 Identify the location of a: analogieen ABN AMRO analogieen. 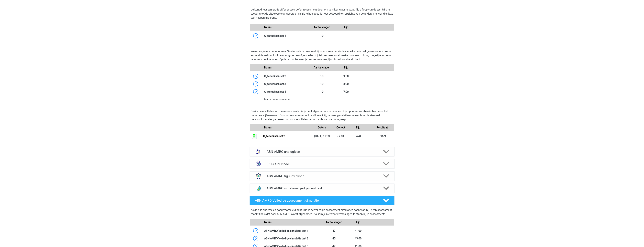
(322, 152).